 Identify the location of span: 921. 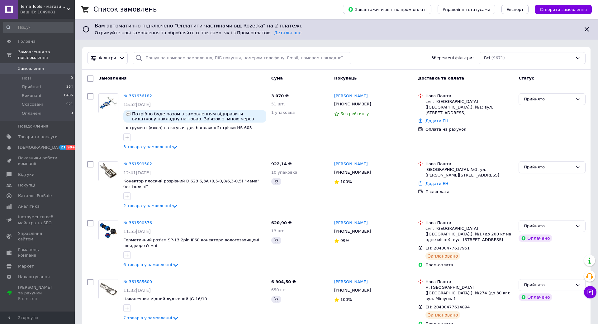
(70, 104).